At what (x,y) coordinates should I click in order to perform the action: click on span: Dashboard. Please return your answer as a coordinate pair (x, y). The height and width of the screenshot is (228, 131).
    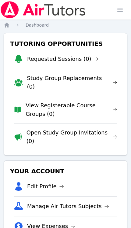
    Looking at the image, I should click on (37, 25).